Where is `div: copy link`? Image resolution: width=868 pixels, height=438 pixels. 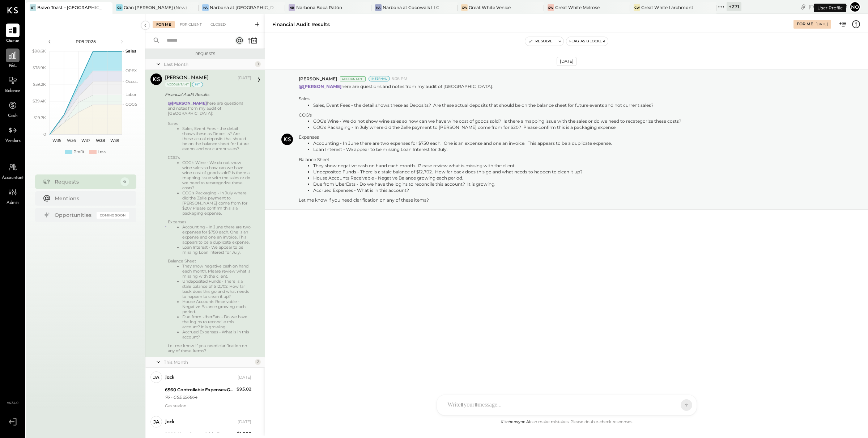 div: copy link is located at coordinates (803, 6).